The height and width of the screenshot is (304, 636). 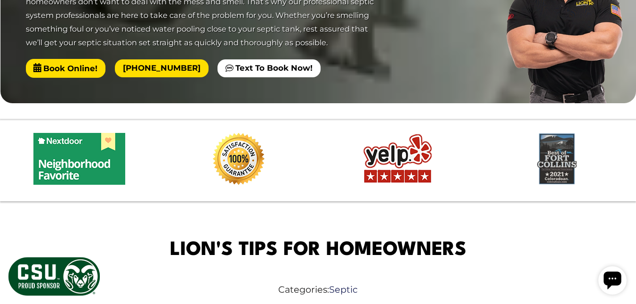 What do you see at coordinates (269, 68) in the screenshot?
I see `a: Text To Book Now!` at bounding box center [269, 68].